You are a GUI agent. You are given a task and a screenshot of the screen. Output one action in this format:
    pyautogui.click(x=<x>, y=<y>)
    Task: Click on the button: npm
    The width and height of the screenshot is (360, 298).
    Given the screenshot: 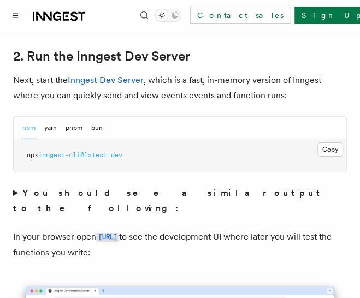 What is the action you would take?
    pyautogui.click(x=29, y=128)
    